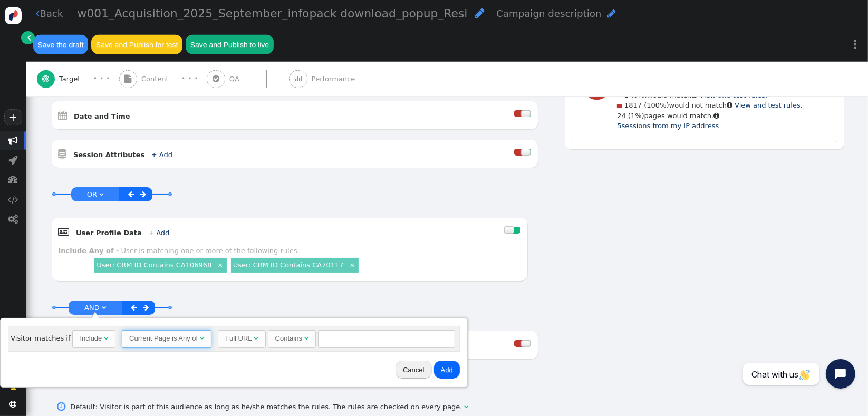 The height and width of the screenshot is (416, 868). Describe the element at coordinates (95, 194) in the screenshot. I see `a: OR ` at that location.